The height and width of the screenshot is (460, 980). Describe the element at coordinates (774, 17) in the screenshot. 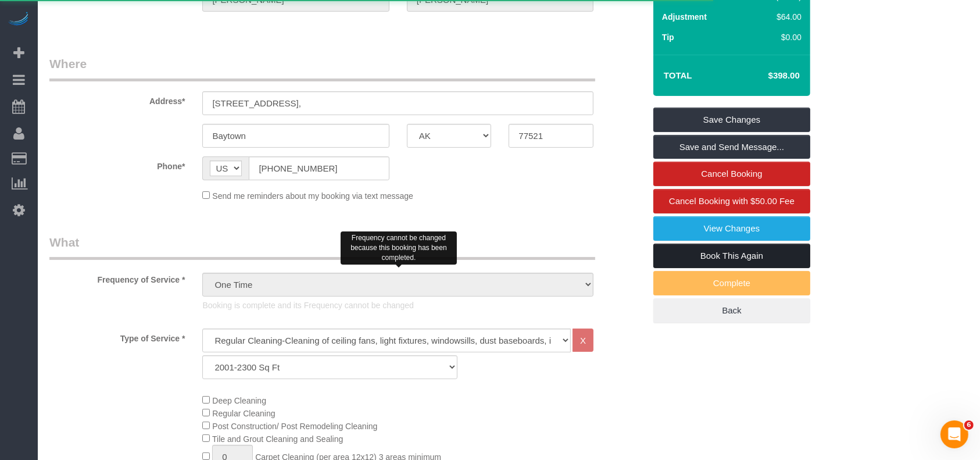

I see `div: $64.00` at that location.